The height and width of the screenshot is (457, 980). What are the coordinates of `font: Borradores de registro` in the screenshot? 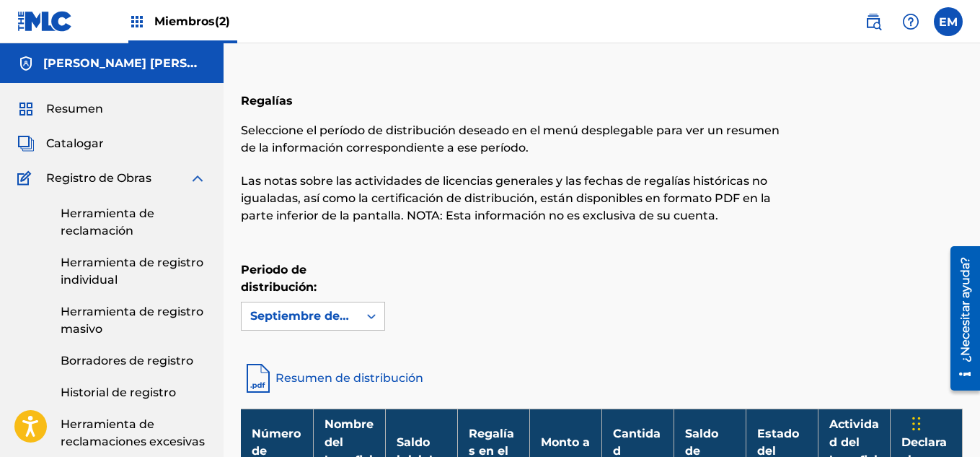 It's located at (127, 360).